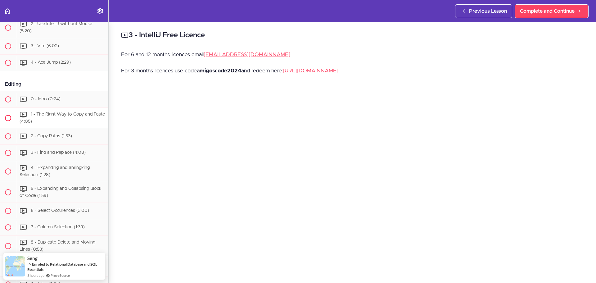 This screenshot has width=596, height=283. Describe the element at coordinates (100, 11) in the screenshot. I see `svg: Settings Menu` at that location.